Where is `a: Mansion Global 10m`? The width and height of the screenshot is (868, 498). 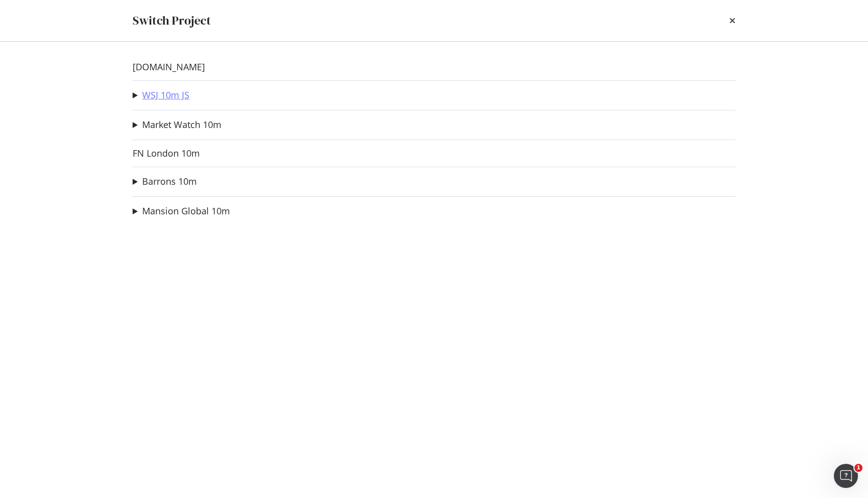
a: Mansion Global 10m is located at coordinates (186, 211).